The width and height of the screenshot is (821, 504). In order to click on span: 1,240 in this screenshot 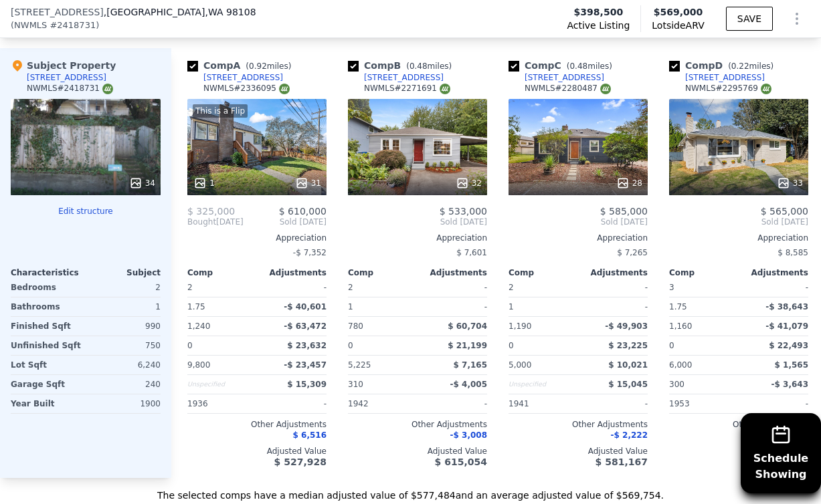, I will do `click(199, 326)`.